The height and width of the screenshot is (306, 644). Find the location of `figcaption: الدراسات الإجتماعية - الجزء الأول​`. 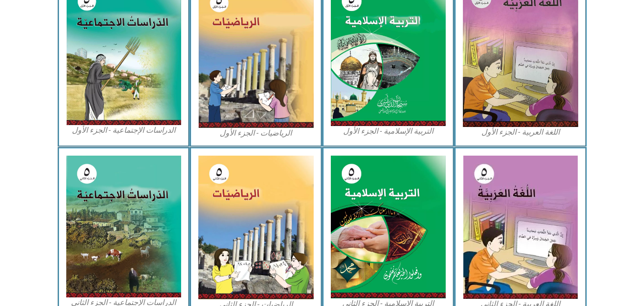

figcaption: الدراسات الإجتماعية - الجزء الأول​ is located at coordinates (124, 130).